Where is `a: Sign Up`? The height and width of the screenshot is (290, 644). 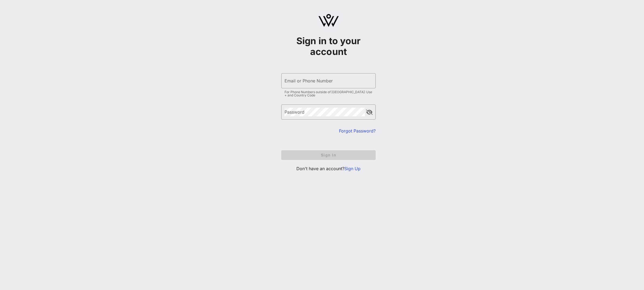
a: Sign Up is located at coordinates (352, 169).